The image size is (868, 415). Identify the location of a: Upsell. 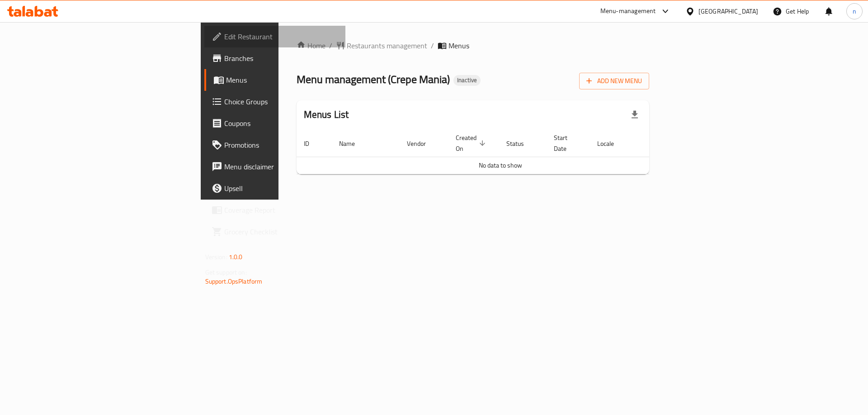
(275, 188).